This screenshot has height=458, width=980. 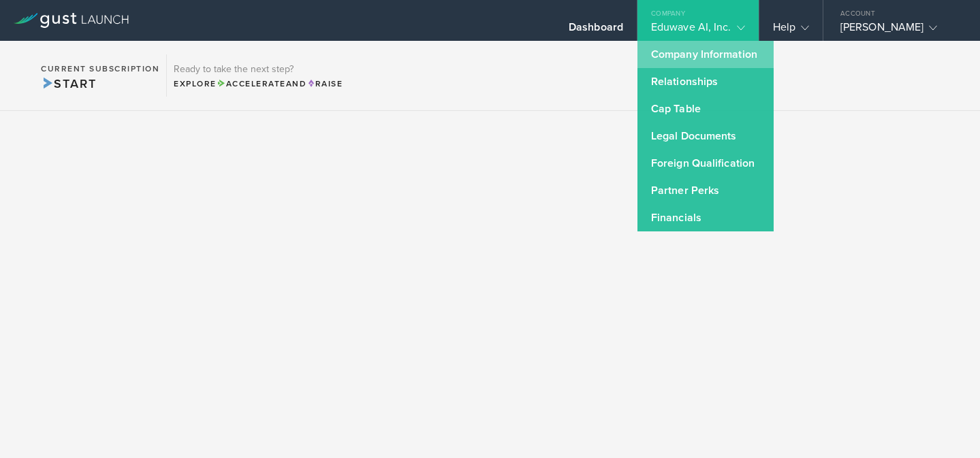 What do you see at coordinates (68, 84) in the screenshot?
I see `span: Start` at bounding box center [68, 84].